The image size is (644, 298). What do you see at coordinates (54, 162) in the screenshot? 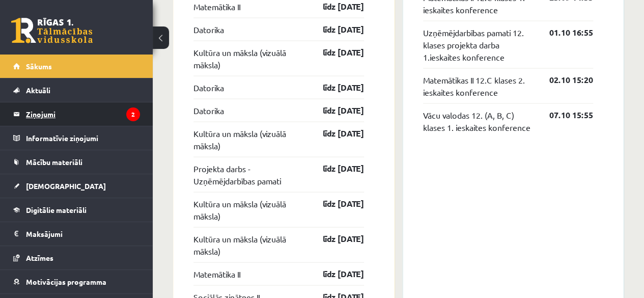
I see `span: Mācību materiāli` at bounding box center [54, 162].